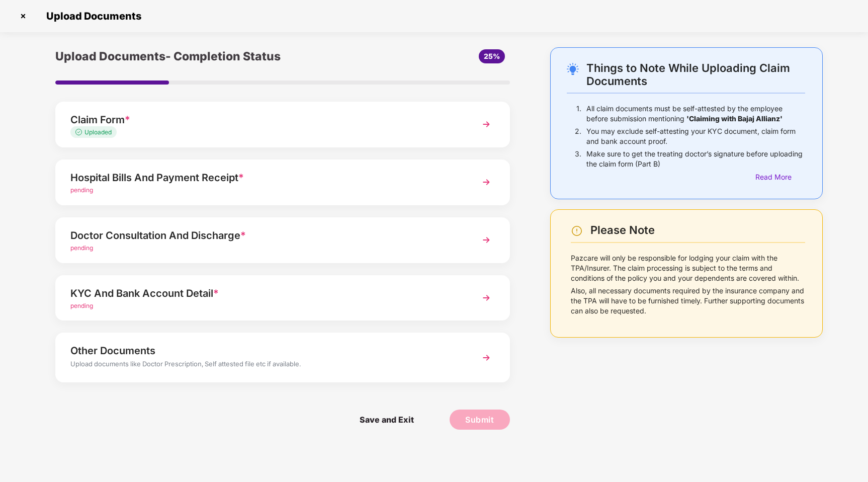  I want to click on span: Upload Documents, so click(91, 16).